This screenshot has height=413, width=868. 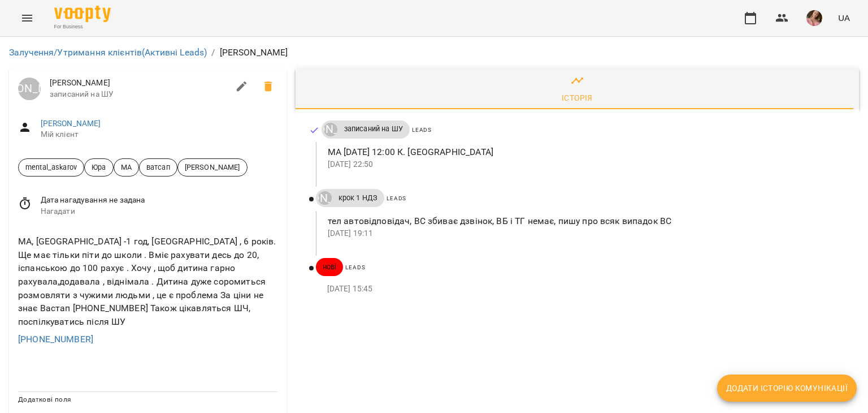 What do you see at coordinates (158, 211) in the screenshot?
I see `span: Нагадати` at bounding box center [158, 211].